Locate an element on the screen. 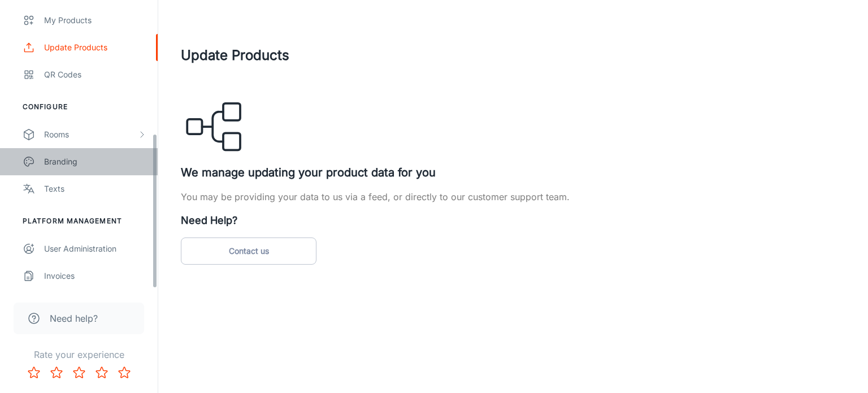 The height and width of the screenshot is (393, 868). div: Invoices is located at coordinates (95, 276).